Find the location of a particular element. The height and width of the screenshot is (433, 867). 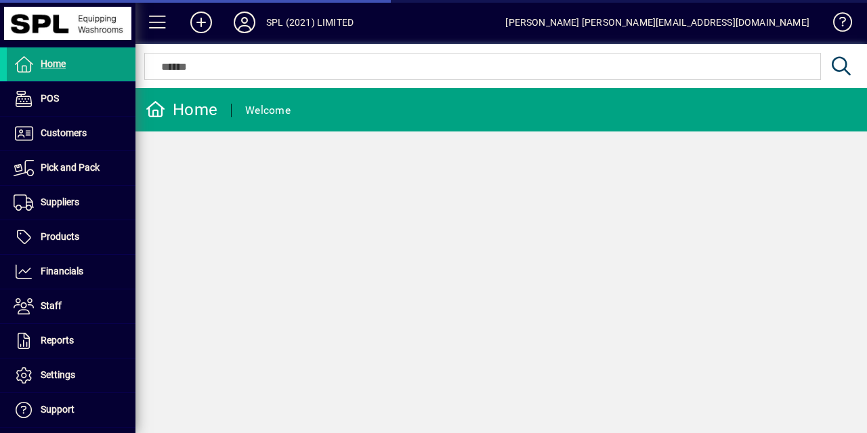

button: Add is located at coordinates (201, 22).